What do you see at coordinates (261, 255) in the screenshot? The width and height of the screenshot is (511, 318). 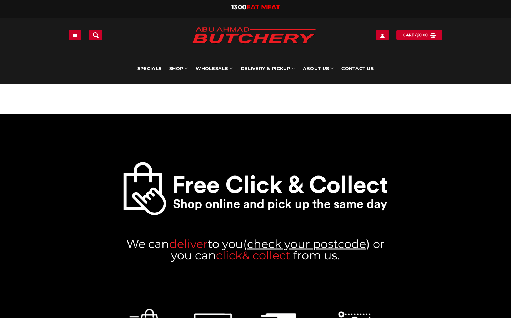 I see `a: & colle` at bounding box center [261, 255].